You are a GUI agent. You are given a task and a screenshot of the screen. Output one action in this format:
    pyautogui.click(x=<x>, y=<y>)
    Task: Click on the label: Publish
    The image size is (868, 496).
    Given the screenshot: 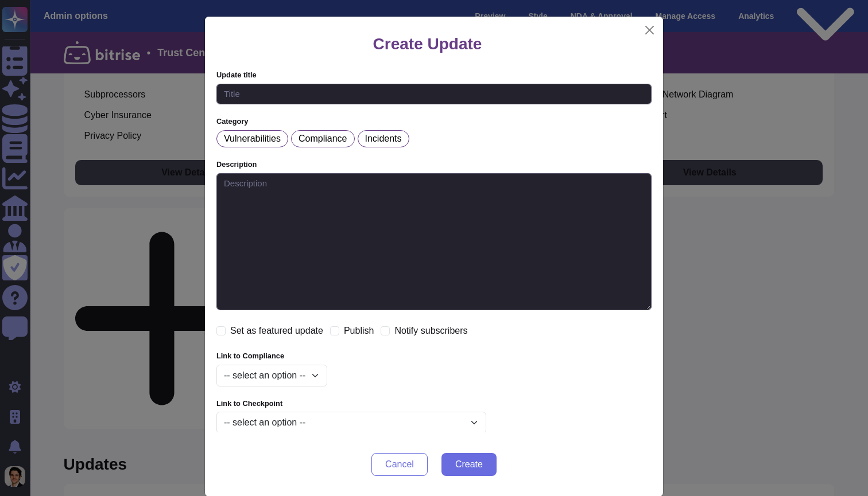 What is the action you would take?
    pyautogui.click(x=358, y=331)
    